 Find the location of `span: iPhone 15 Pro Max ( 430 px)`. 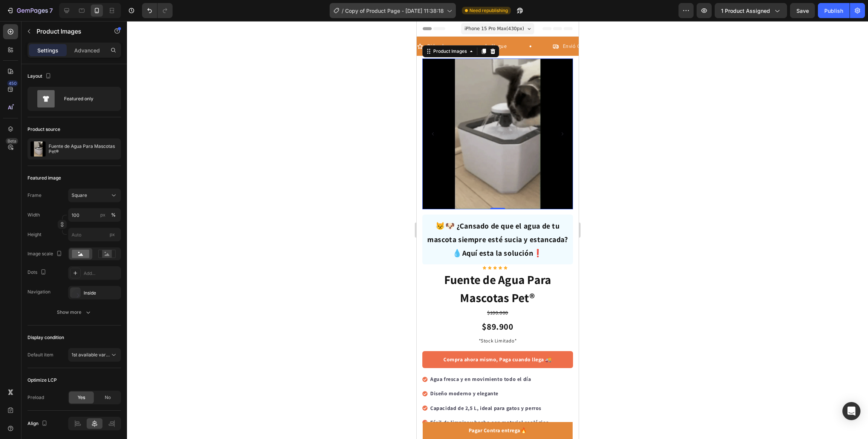

span: iPhone 15 Pro Max ( 430 px) is located at coordinates (78, 7).